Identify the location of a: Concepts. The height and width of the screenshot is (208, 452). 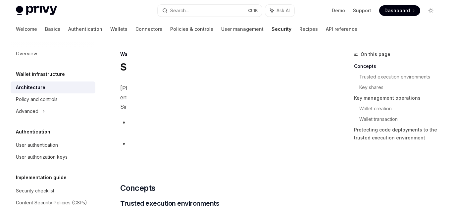
(398, 66).